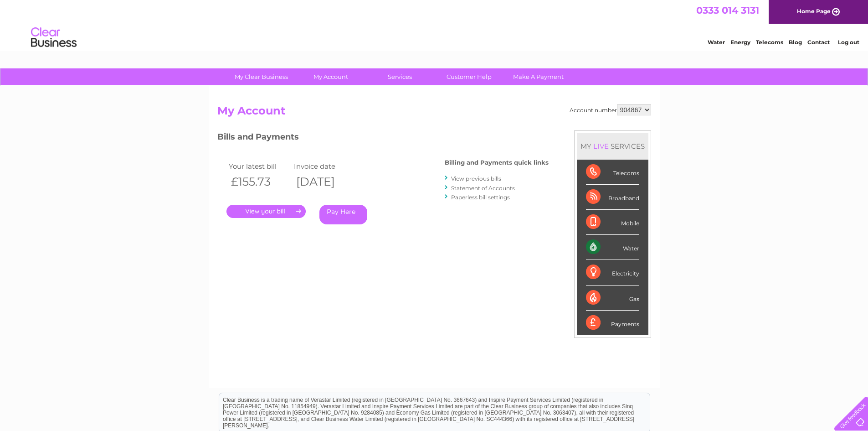 This screenshot has width=868, height=431. What do you see at coordinates (613, 247) in the screenshot?
I see `div: Water` at bounding box center [613, 247].